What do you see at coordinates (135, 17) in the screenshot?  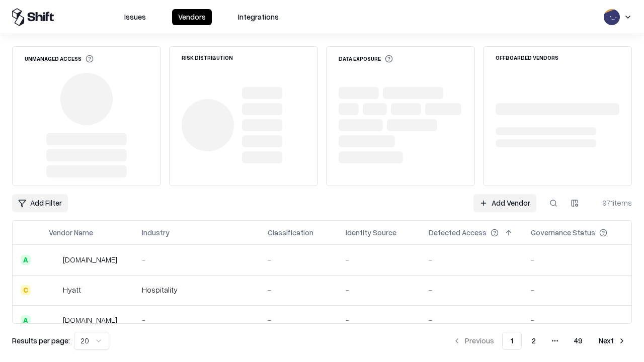 I see `button: Issues` at bounding box center [135, 17].